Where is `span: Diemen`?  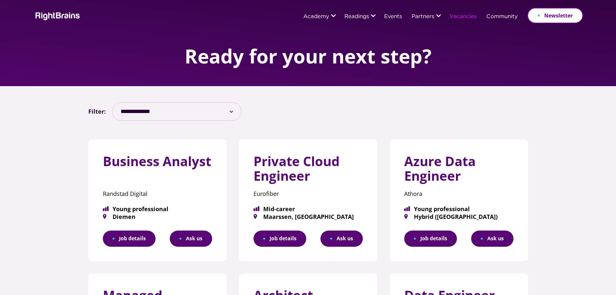
span: Diemen is located at coordinates (158, 216).